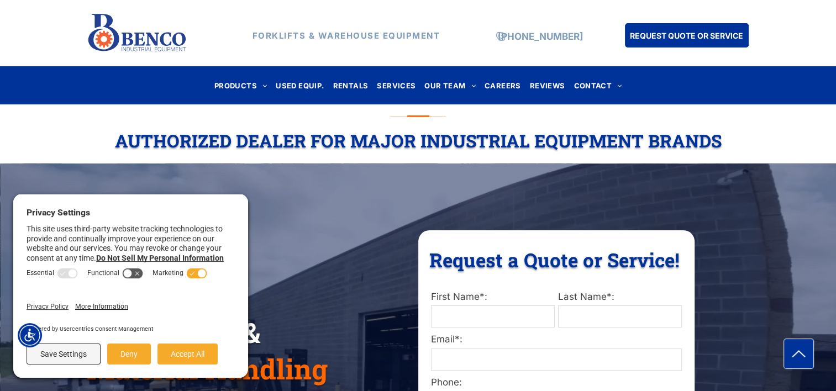 This screenshot has height=391, width=836. Describe the element at coordinates (687, 35) in the screenshot. I see `a: REQUEST QUOTE OR SERVICE` at that location.